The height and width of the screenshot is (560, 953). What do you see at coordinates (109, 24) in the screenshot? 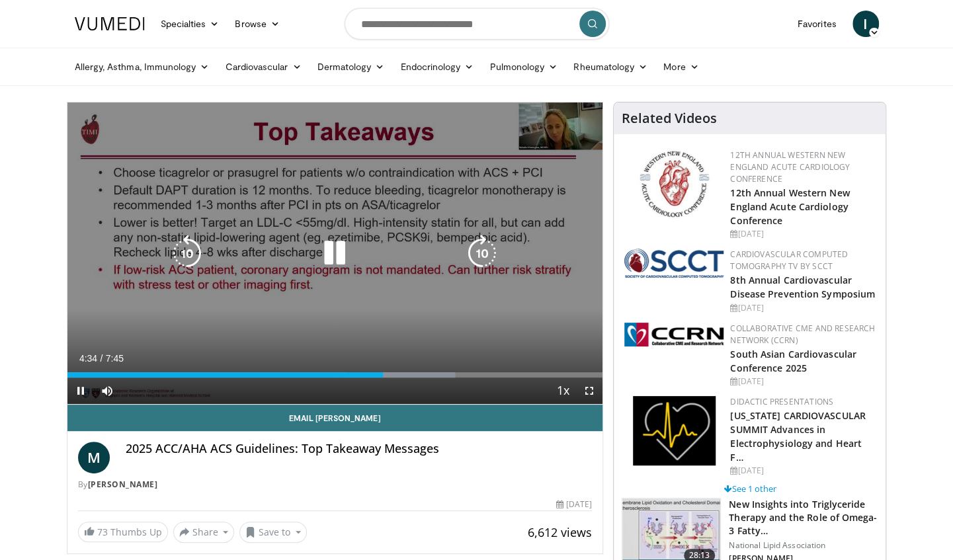
I see `img: VuMedi Logo` at bounding box center [109, 24].